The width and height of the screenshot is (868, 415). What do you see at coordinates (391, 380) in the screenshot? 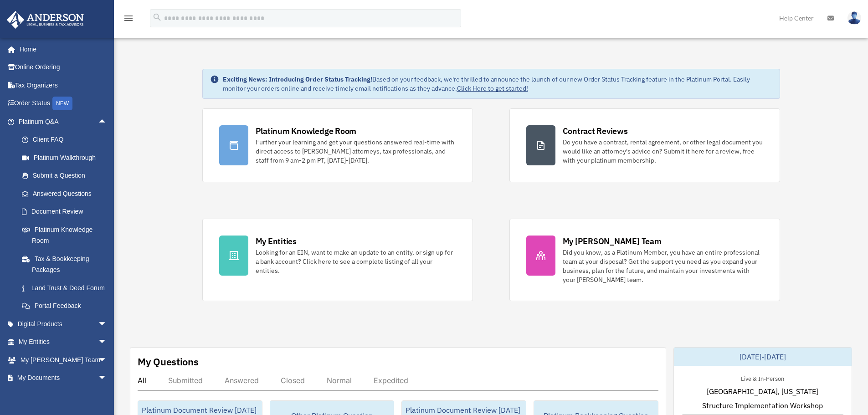
I see `div: Expedited` at bounding box center [391, 380].